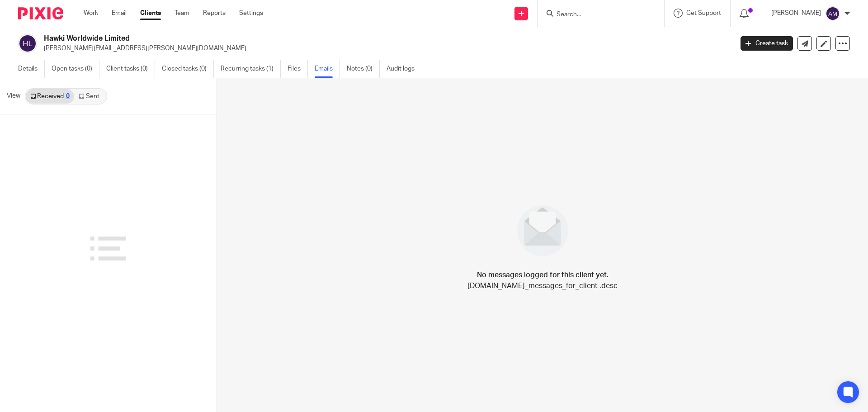 The image size is (868, 412). What do you see at coordinates (704, 13) in the screenshot?
I see `span: Get Support` at bounding box center [704, 13].